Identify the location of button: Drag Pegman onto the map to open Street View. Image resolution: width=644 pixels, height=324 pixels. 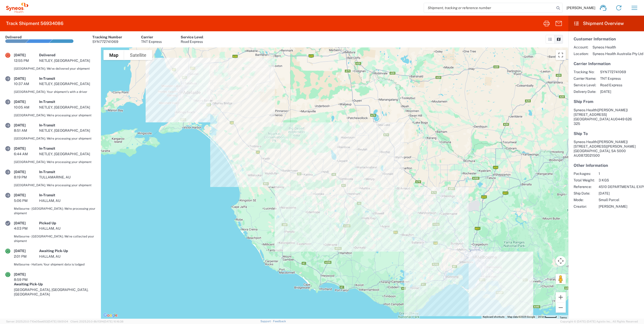
(561, 279).